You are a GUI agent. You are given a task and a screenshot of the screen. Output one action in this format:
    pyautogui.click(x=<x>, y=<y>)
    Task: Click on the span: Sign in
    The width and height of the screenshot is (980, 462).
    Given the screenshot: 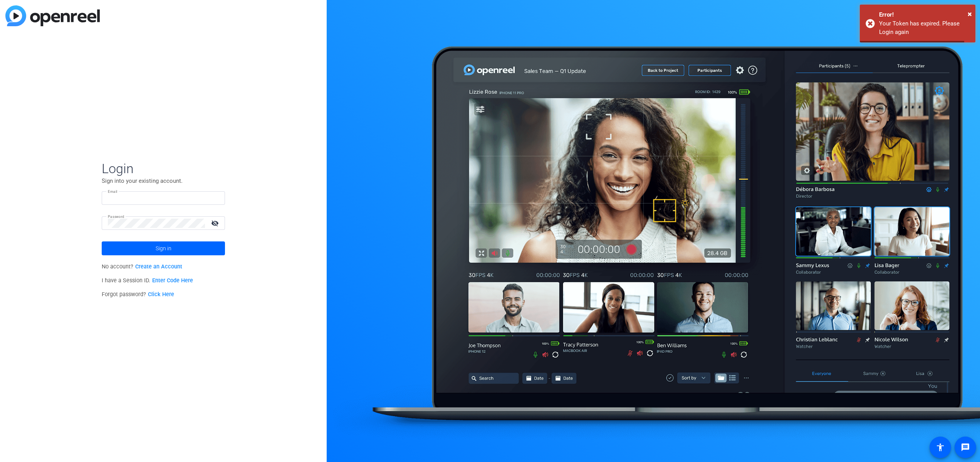 What is the action you would take?
    pyautogui.click(x=163, y=248)
    